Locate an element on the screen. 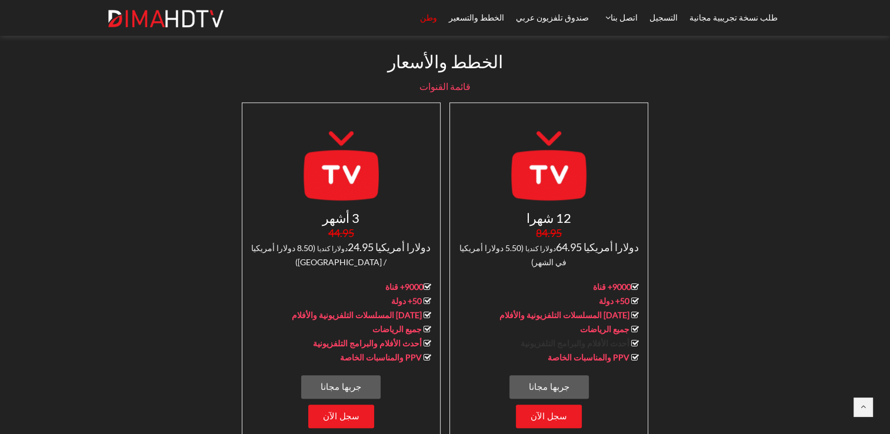 The width and height of the screenshot is (890, 434). span: الخطط والتسعير is located at coordinates (477, 18).